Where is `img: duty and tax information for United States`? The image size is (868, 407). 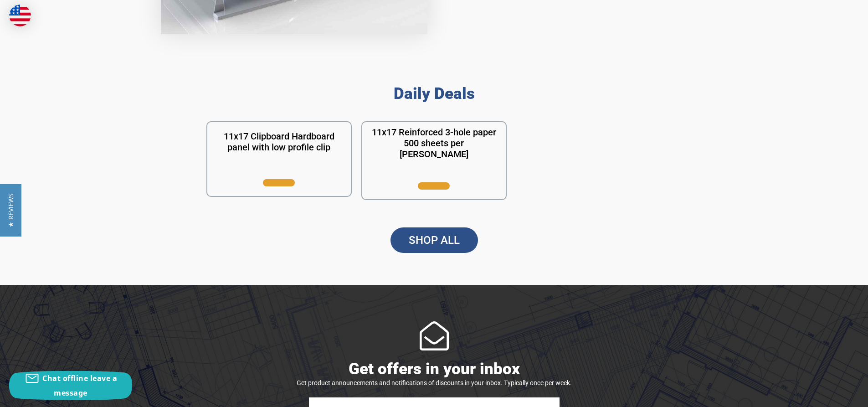
img: duty and tax information for United States is located at coordinates (20, 16).